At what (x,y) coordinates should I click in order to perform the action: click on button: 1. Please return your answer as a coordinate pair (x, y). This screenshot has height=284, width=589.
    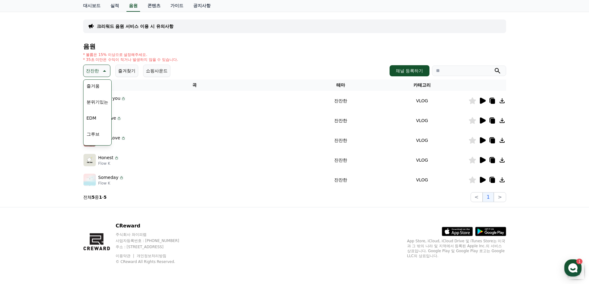
    Looking at the image, I should click on (489, 197).